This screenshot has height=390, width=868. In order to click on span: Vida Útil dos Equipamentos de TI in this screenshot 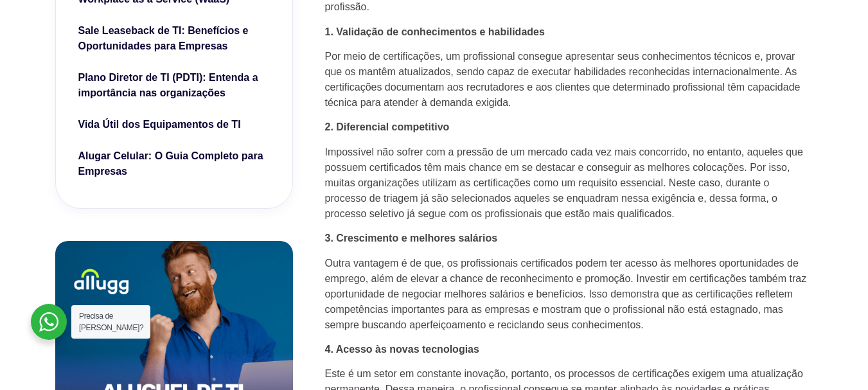, I will do `click(174, 126)`.